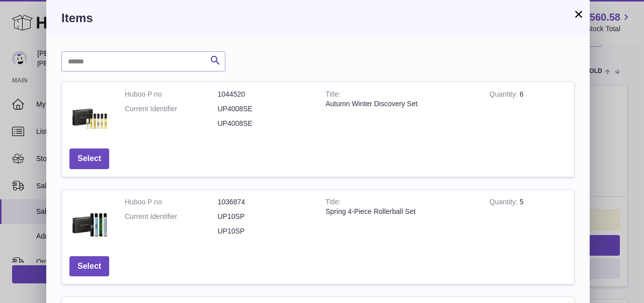 This screenshot has width=644, height=303. What do you see at coordinates (400, 103) in the screenshot?
I see `div: Autumn Winter Discovery Set` at bounding box center [400, 103].